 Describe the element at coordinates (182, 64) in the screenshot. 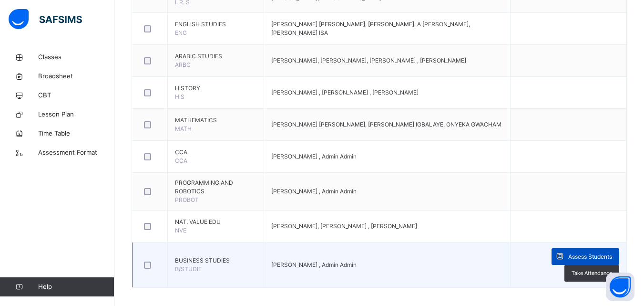

I see `span: ARBC` at that location.